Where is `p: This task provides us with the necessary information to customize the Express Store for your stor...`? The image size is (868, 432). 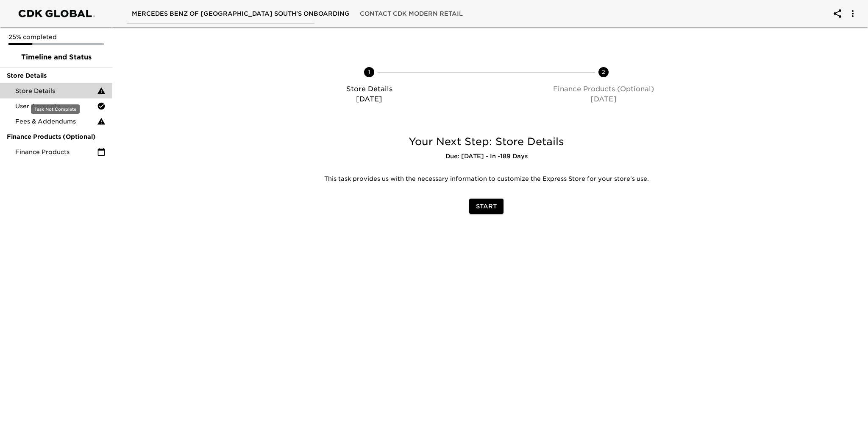
p: This task provides us with the necessary information to customize the Express Store for your stor... is located at coordinates (487, 179).